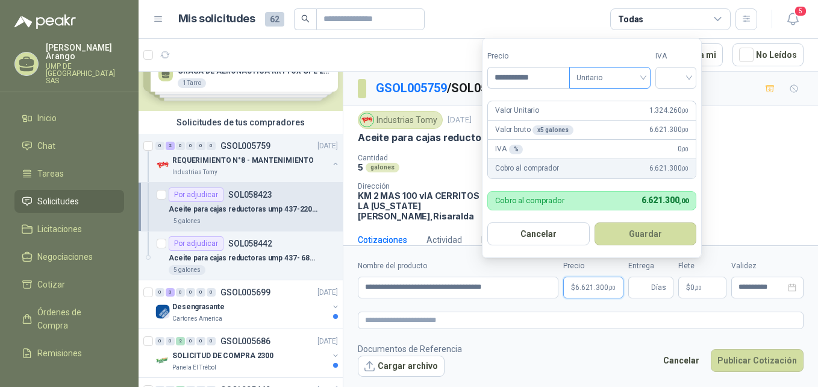  I want to click on div: 5 galones, so click(187, 221).